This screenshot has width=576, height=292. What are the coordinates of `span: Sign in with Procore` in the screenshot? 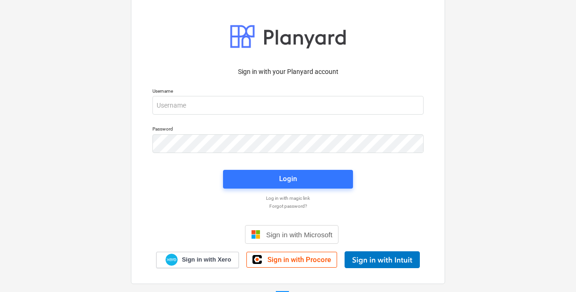 It's located at (299, 259).